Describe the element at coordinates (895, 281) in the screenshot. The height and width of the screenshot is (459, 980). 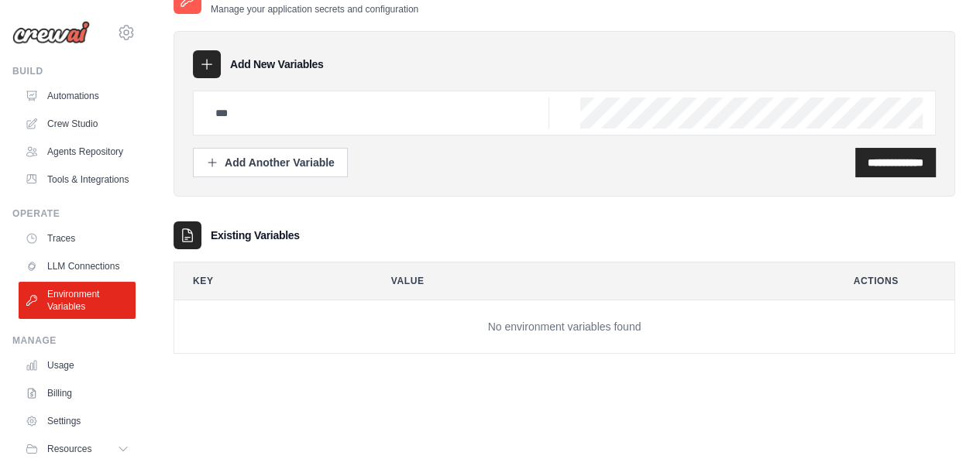
I see `th: Actions` at that location.